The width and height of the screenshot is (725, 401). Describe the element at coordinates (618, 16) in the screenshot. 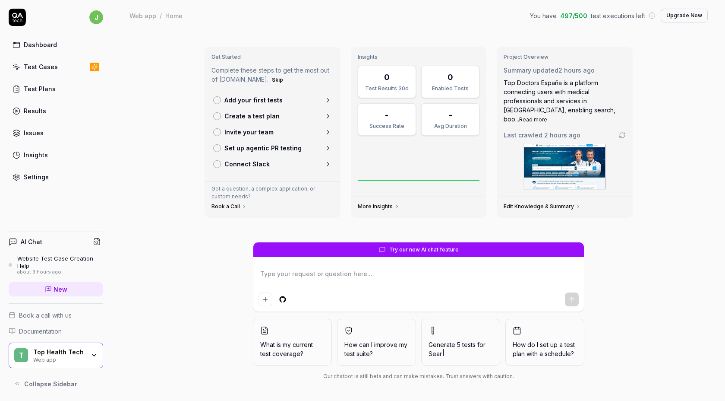

I see `span: test executions left` at that location.